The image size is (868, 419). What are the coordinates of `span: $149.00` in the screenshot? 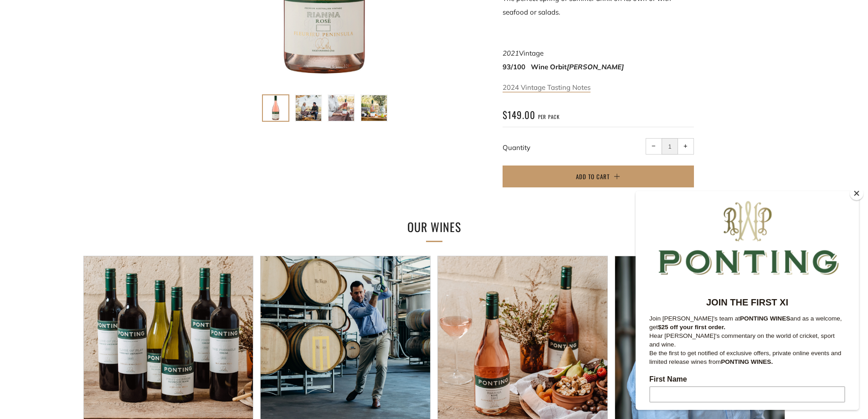 It's located at (519, 115).